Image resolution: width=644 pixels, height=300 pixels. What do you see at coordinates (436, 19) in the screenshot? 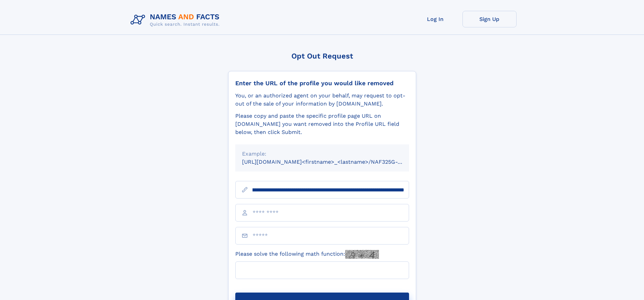
I see `a: Log In` at bounding box center [436, 19].